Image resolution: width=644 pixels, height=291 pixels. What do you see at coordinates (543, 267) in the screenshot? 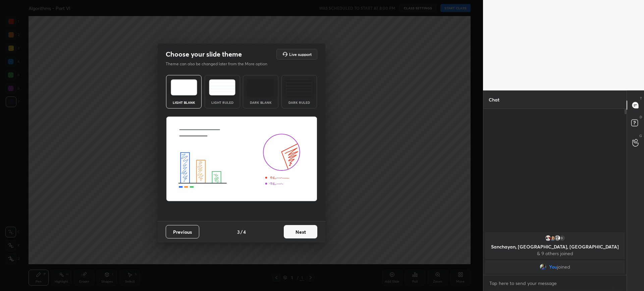
I see `img: 687005c0829143fea9909265324df1f4.png` at bounding box center [543, 267].